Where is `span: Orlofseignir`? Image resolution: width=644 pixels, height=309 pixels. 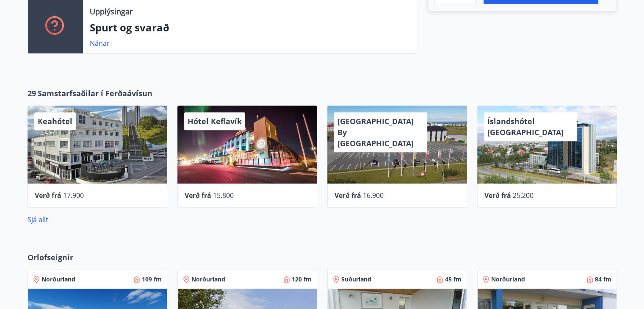 span: Orlofseignir is located at coordinates (50, 257).